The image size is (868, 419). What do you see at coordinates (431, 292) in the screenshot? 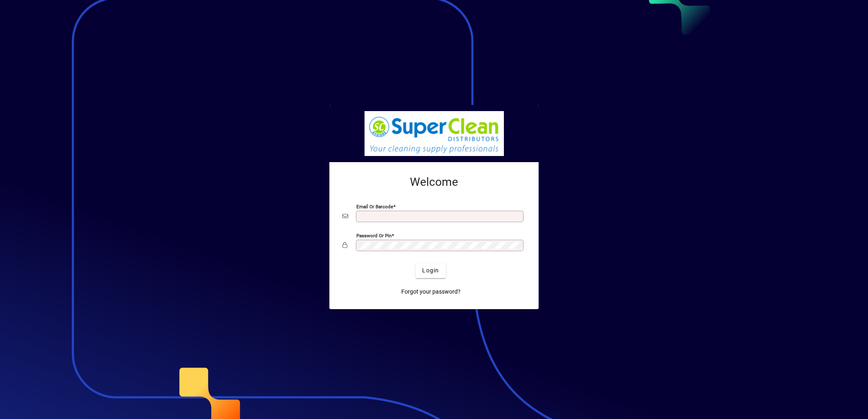
I see `a: Forgot your password?` at bounding box center [431, 292].